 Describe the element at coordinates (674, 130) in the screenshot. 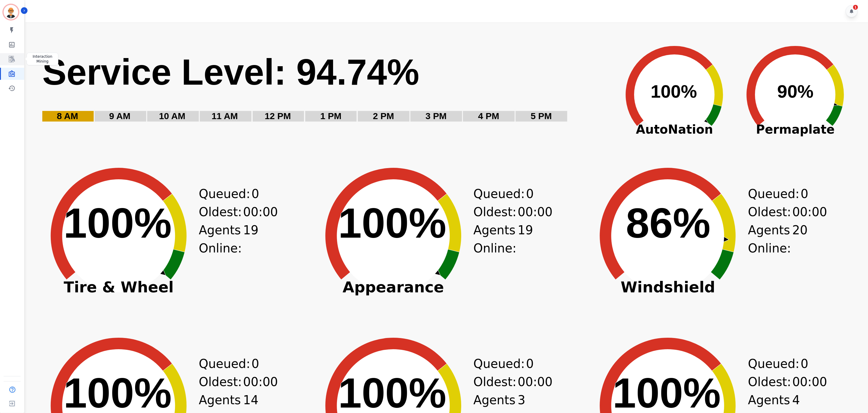

I see `span: AutoNation` at that location.